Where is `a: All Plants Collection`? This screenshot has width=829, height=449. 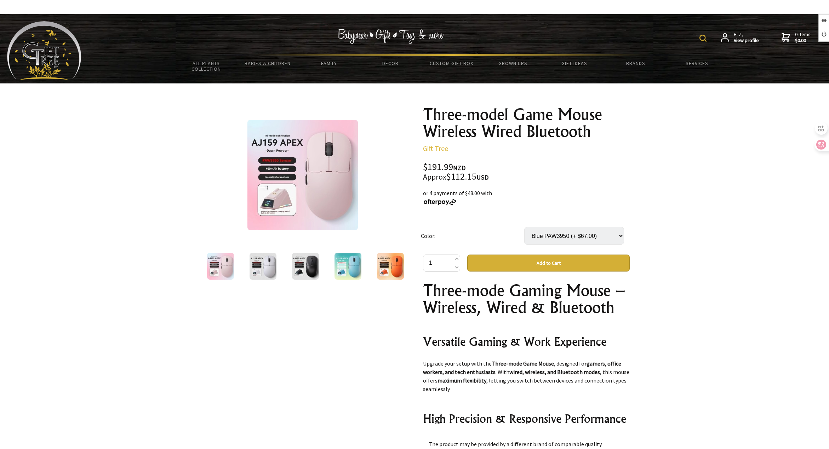 a: All Plants Collection is located at coordinates (206, 66).